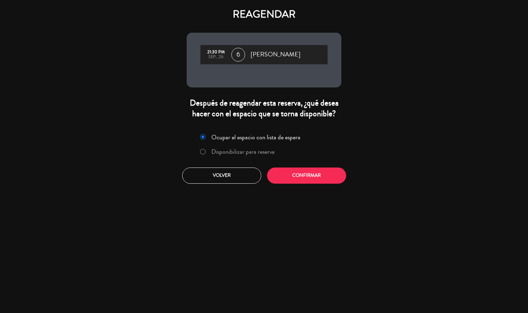  Describe the element at coordinates (216, 57) in the screenshot. I see `div: sep., 26` at that location.